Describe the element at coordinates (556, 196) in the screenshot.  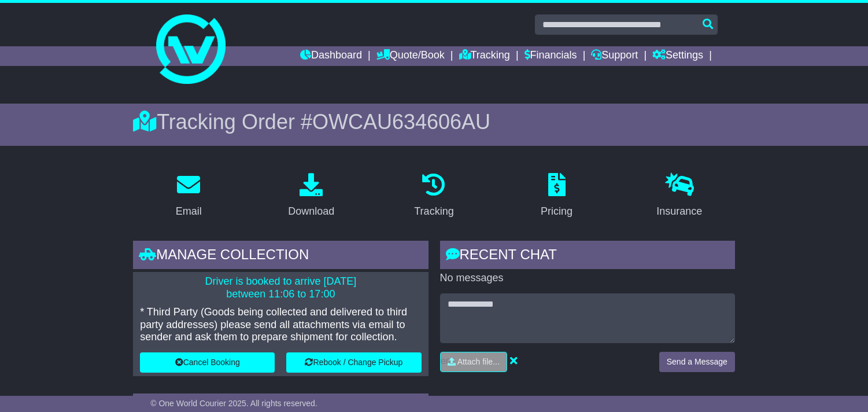
I see `a: Pricing` at that location.